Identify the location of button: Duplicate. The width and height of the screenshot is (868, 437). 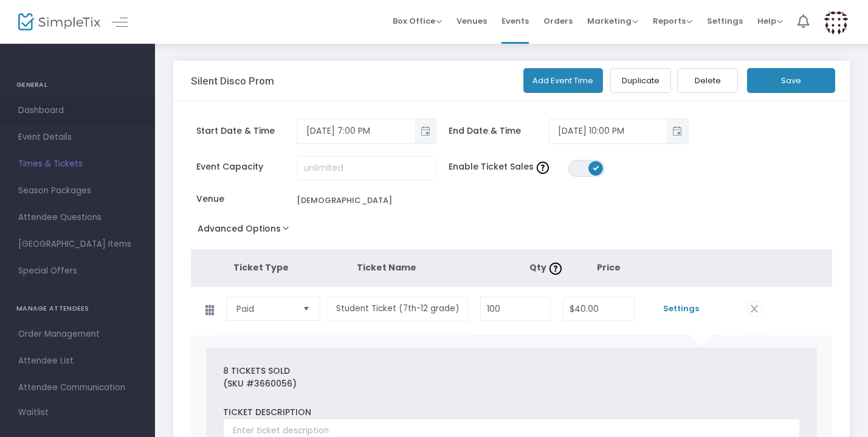
(641, 80).